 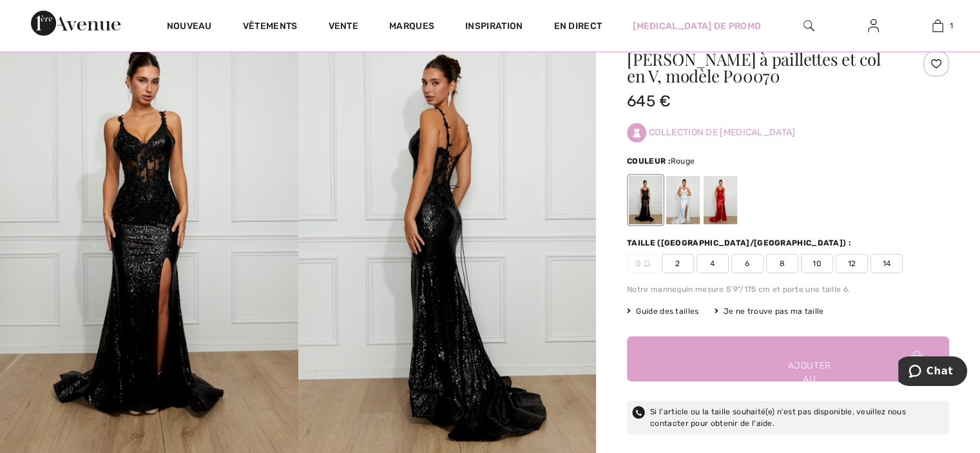 What do you see at coordinates (677, 263) in the screenshot?
I see `font: 2` at bounding box center [677, 263].